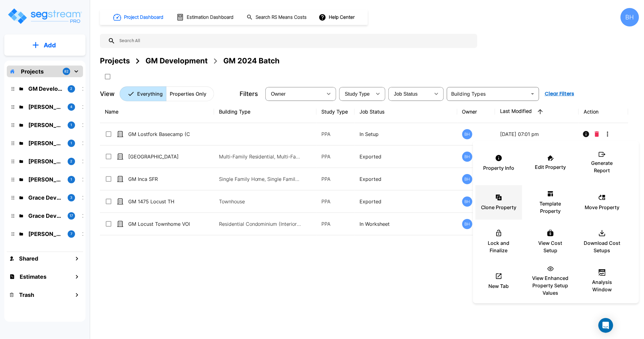 The height and width of the screenshot is (339, 644). What do you see at coordinates (551, 285) in the screenshot?
I see `p: View Enhanced Property Setup Values` at bounding box center [551, 285].